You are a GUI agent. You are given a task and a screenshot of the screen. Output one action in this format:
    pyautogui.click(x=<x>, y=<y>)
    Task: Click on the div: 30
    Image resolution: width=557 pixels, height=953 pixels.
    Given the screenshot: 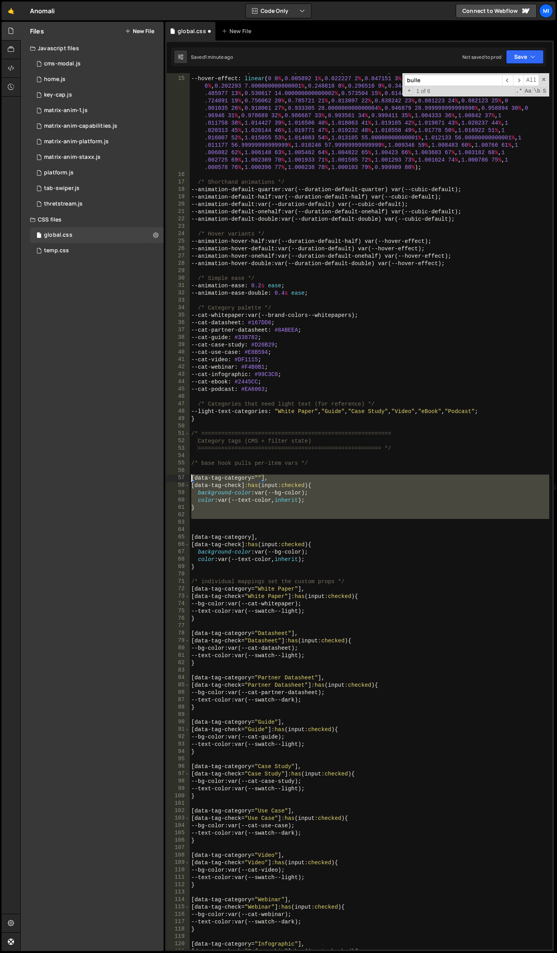 What is the action you would take?
    pyautogui.click(x=178, y=278)
    